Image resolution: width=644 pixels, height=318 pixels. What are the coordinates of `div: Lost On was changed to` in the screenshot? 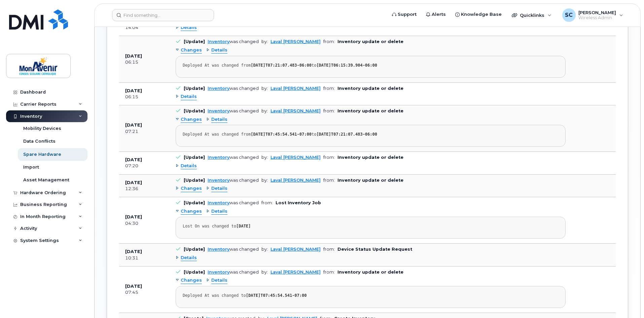 It's located at (371, 226).